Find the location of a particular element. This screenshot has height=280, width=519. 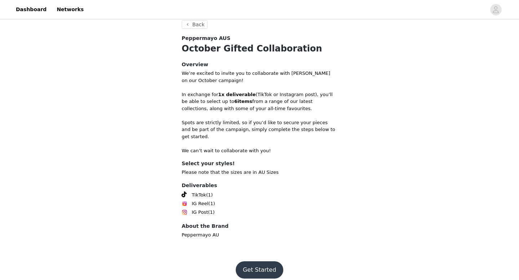

div: avatar is located at coordinates (495, 10).